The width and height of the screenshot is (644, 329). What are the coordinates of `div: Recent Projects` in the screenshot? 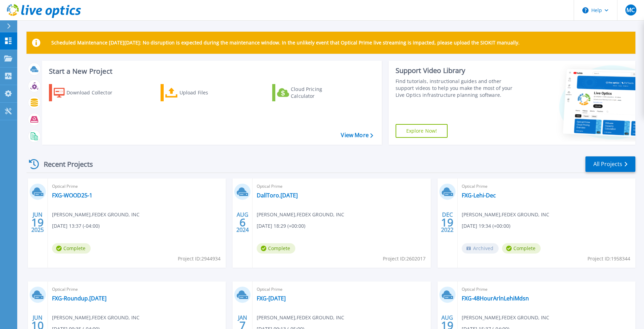 It's located at (64, 164).